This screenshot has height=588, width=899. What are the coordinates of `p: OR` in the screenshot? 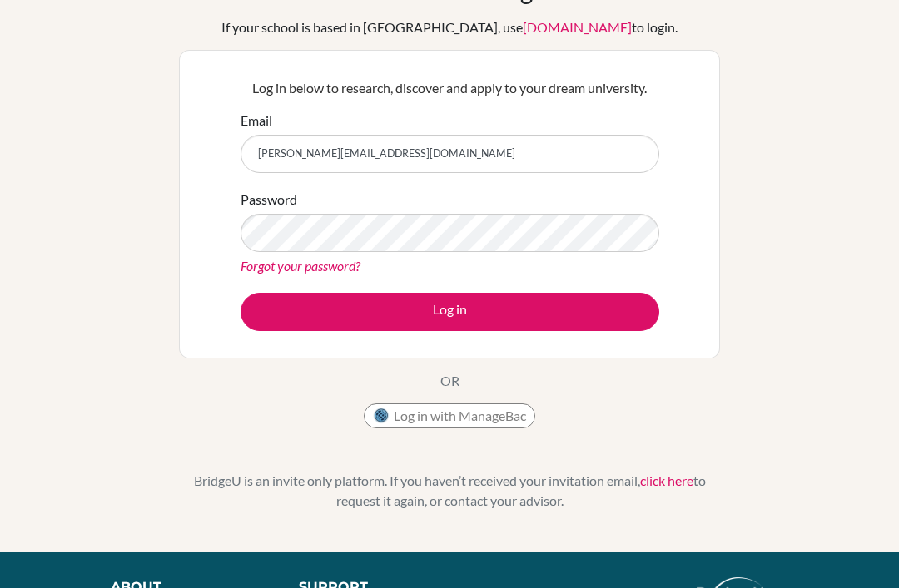 It's located at (450, 381).